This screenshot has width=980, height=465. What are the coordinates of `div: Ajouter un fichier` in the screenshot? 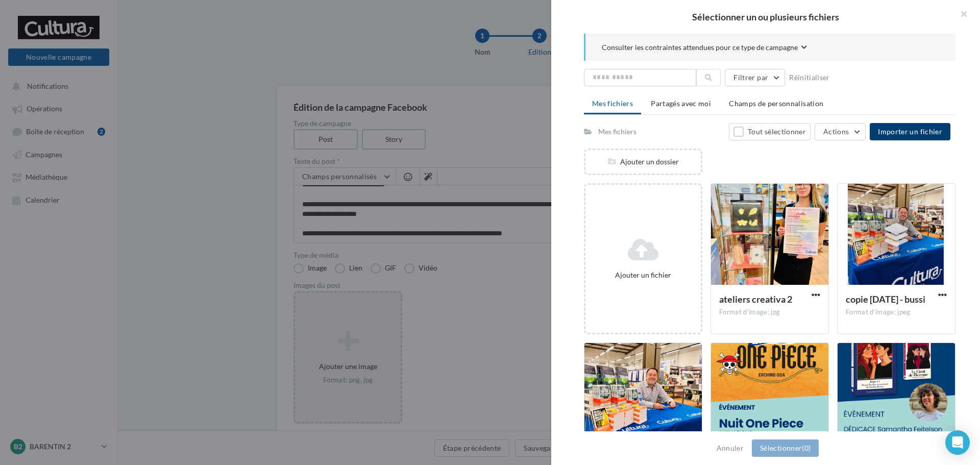 It's located at (643, 275).